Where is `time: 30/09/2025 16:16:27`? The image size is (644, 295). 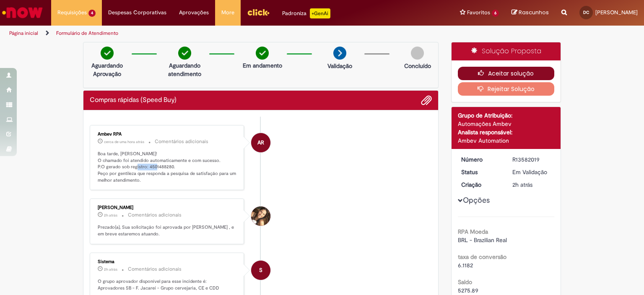 time: 30/09/2025 16:16:27 is located at coordinates (124, 142).